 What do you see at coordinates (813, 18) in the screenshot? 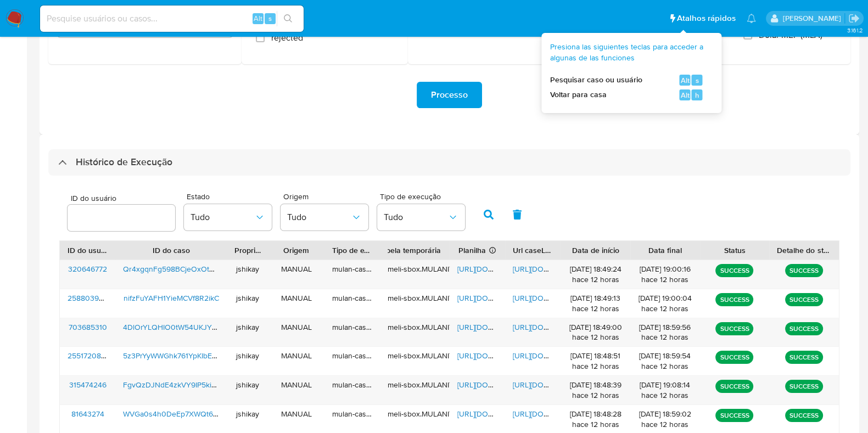
I see `p: jonathan.shikay@mercadolivre.com` at bounding box center [813, 18].